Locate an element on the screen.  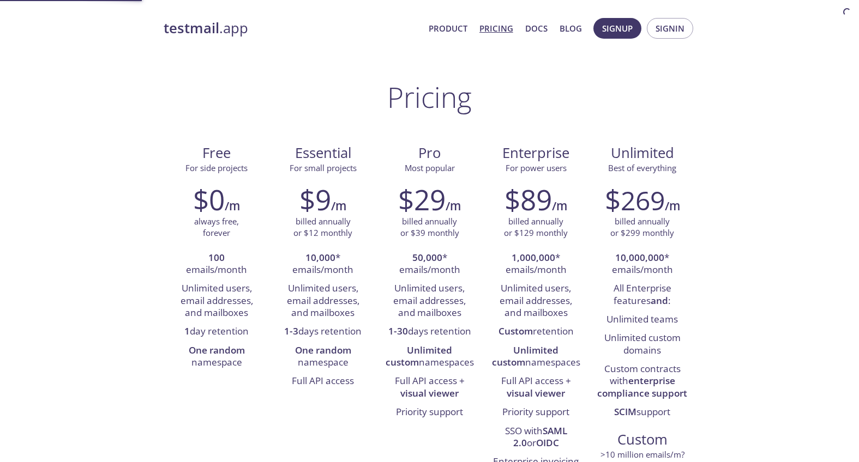
span: Enterprise is located at coordinates (535, 153).